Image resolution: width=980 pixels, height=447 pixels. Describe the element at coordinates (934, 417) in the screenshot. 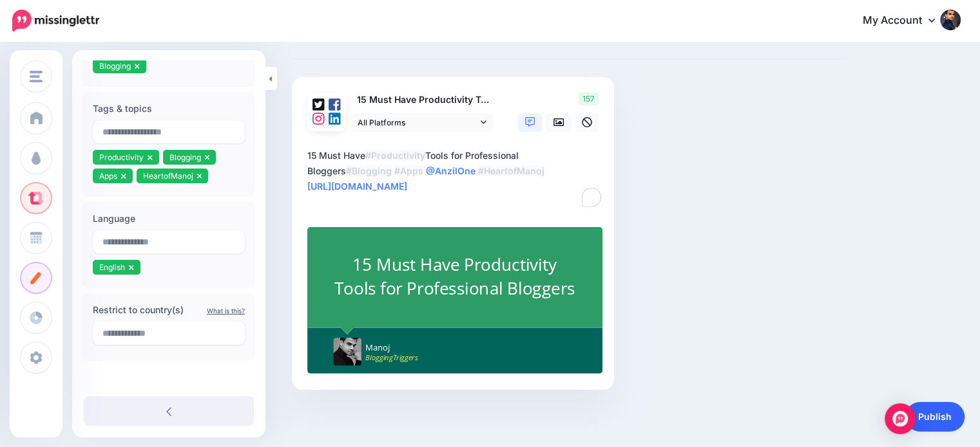

I see `a: Publish` at that location.